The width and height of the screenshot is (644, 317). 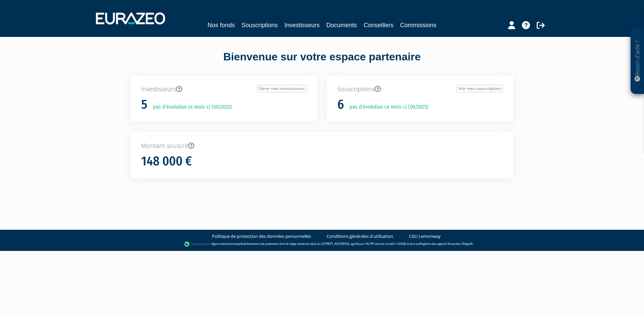 What do you see at coordinates (418, 25) in the screenshot?
I see `a: Commissions` at bounding box center [418, 25].